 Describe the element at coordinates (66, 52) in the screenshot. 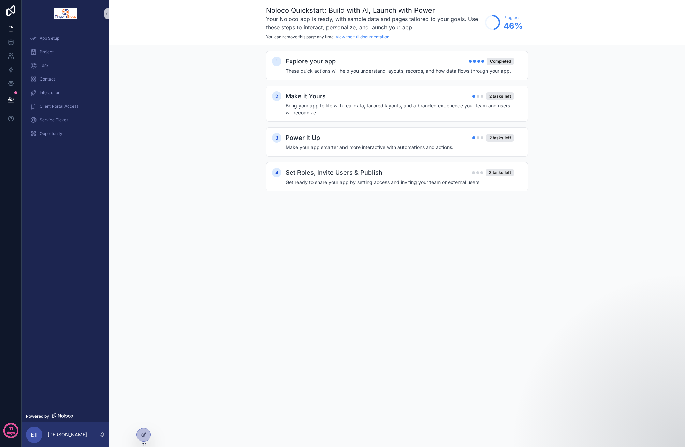

I see `a: Project` at that location.